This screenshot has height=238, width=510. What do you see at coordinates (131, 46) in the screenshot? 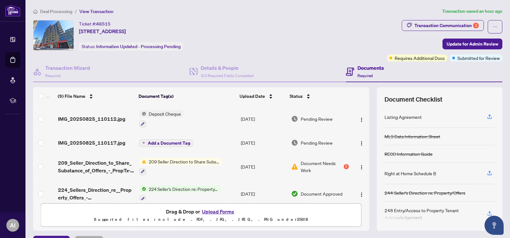
I see `div: Status:` at bounding box center [131, 46].